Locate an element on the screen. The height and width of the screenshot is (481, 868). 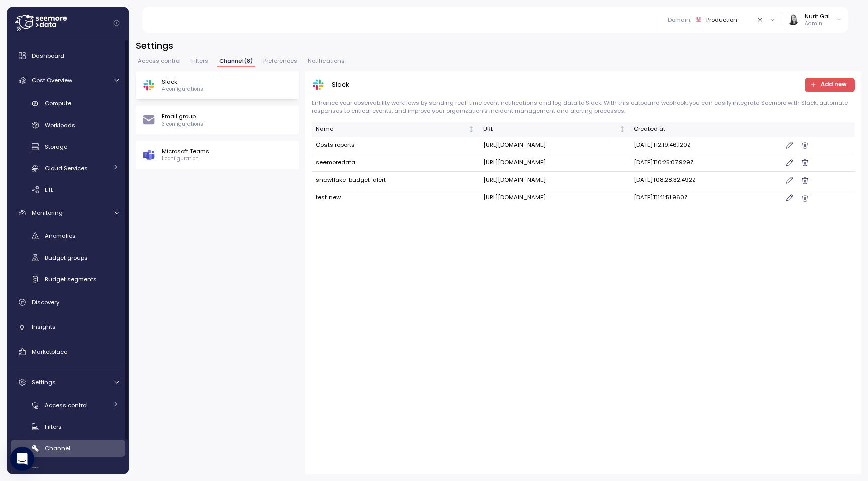
span: Budget segments is located at coordinates (71, 279).